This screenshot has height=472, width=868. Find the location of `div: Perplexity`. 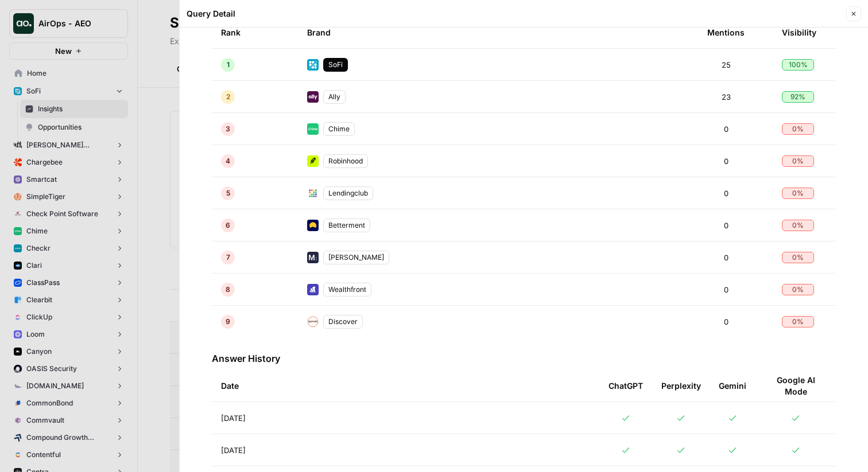

div: Perplexity is located at coordinates (681, 385).